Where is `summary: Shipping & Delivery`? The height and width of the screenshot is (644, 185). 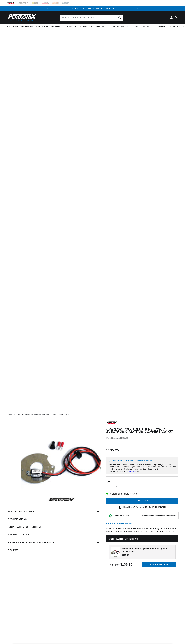
summary: Shipping & Delivery is located at coordinates (54, 535).